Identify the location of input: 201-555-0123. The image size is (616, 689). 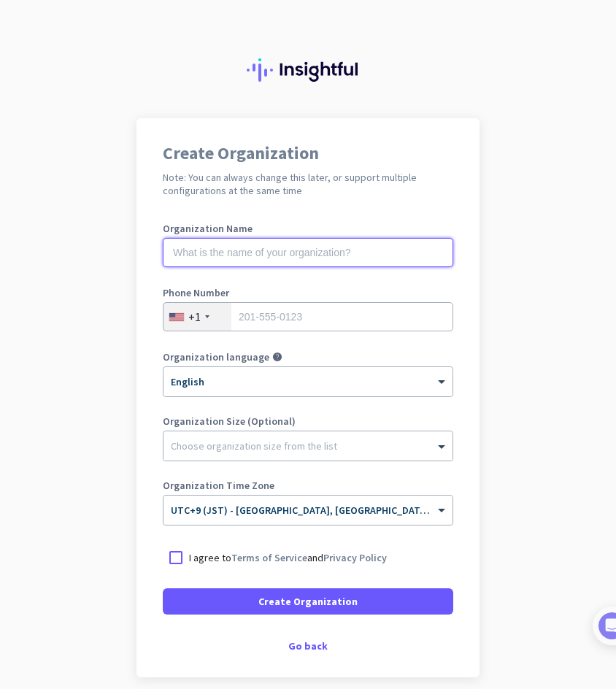
(308, 317).